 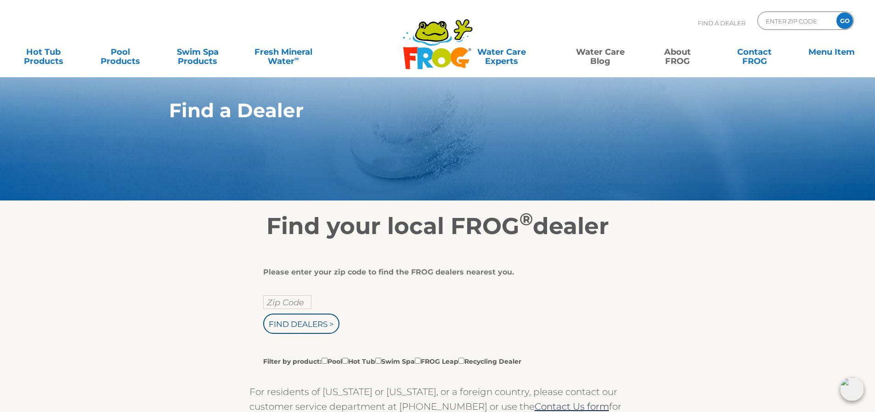 What do you see at coordinates (120, 52) in the screenshot?
I see `a: PoolProducts` at bounding box center [120, 52].